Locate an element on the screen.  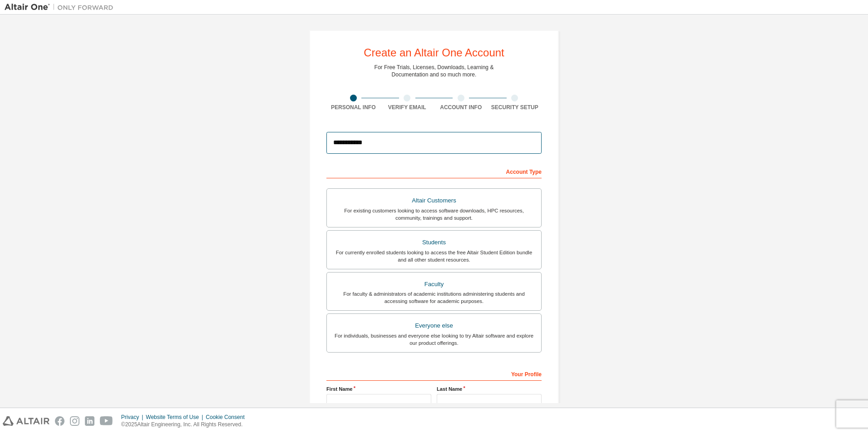
div: For existing customers looking to access software downloads, HPC resources, community, trainings ... is located at coordinates (434, 214).